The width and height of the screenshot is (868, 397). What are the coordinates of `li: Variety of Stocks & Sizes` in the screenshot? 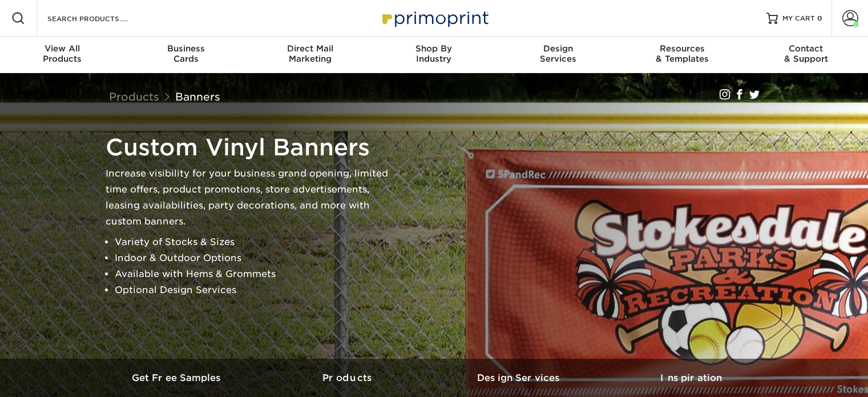 It's located at (253, 242).